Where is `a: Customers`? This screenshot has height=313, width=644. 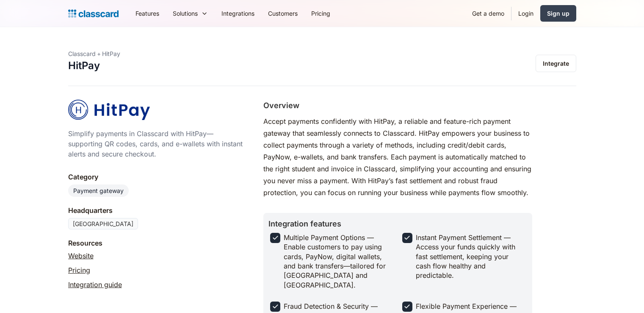 a: Customers is located at coordinates (283, 13).